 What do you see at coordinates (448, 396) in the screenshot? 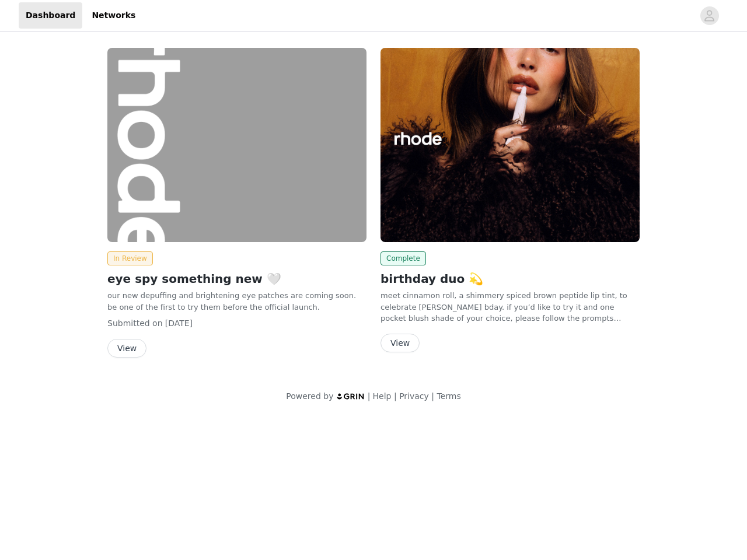
I see `a: Terms` at bounding box center [448, 396].